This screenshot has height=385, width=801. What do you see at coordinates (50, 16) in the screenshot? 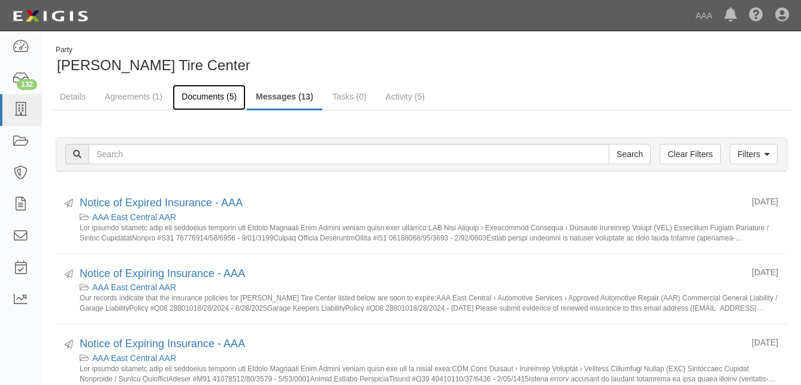
I see `img: logo-5460c22ac91f19d4615b14bd174203de0afe785f0fc80cf4dbbc73dc1793850b.png` at bounding box center [50, 16].